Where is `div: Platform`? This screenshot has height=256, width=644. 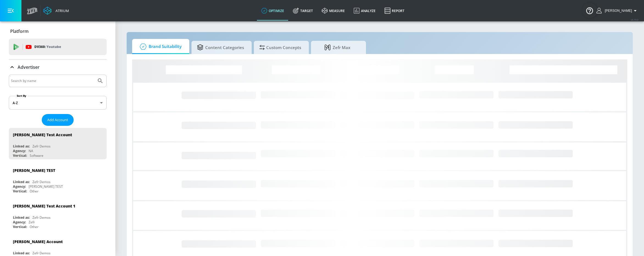 div: Platform is located at coordinates (58, 31).